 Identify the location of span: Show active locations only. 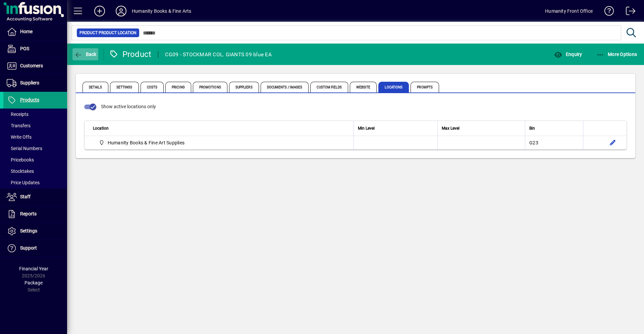
(129, 106).